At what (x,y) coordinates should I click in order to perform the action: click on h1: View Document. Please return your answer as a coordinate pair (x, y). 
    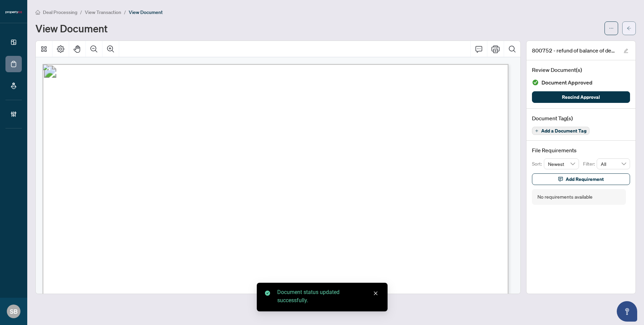
    Looking at the image, I should click on (72, 28).